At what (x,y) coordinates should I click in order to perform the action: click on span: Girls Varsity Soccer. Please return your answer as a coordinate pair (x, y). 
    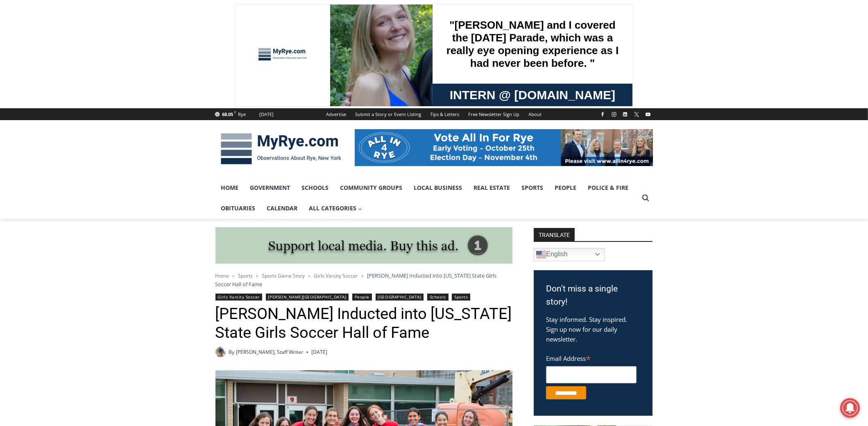
    Looking at the image, I should click on (336, 275).